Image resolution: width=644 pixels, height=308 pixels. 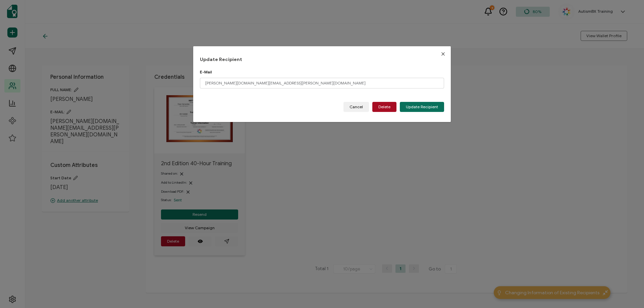 What do you see at coordinates (356, 107) in the screenshot?
I see `button: Cancel` at bounding box center [356, 107].